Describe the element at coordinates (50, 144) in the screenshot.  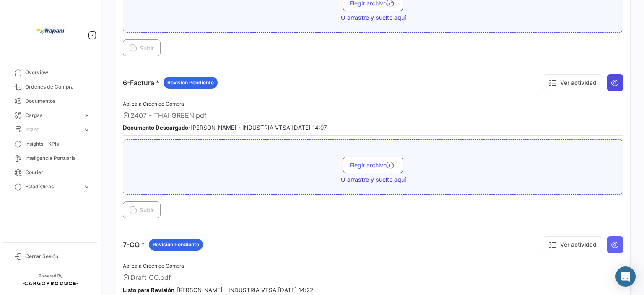
I see `a: Insights - KPIs` at that location.